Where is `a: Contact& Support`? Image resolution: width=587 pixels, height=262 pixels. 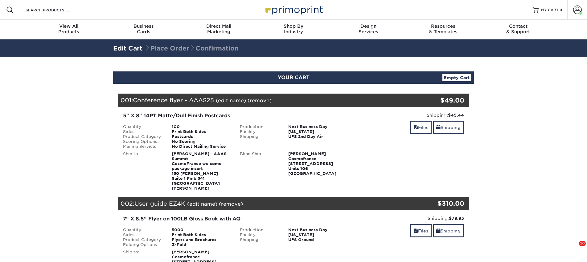
a: Contact& Support is located at coordinates (518, 30).